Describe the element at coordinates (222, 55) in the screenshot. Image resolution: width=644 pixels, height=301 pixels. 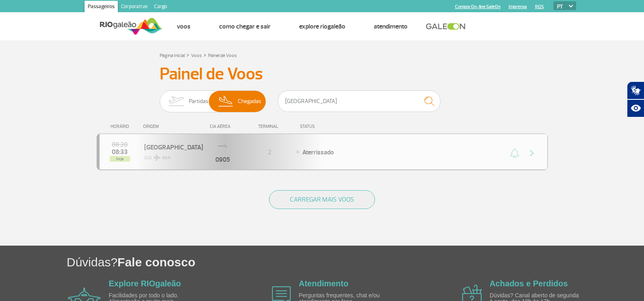
I see `a: Painel de Voos` at that location.